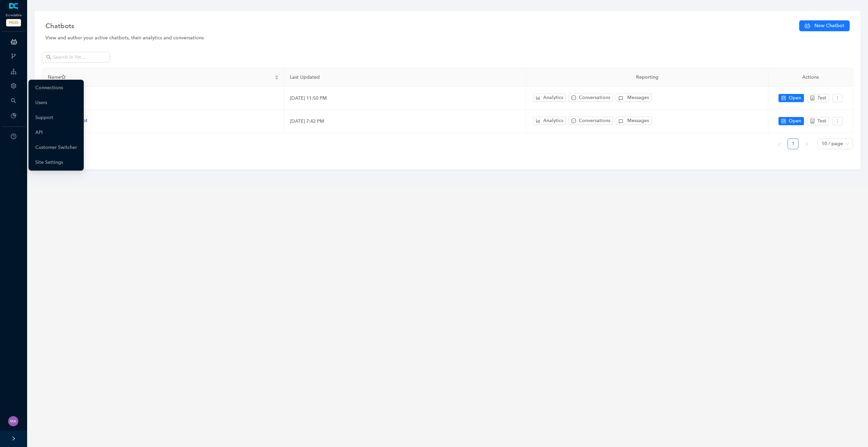 This screenshot has height=447, width=868. Describe the element at coordinates (793, 143) in the screenshot. I see `li: 1` at that location.